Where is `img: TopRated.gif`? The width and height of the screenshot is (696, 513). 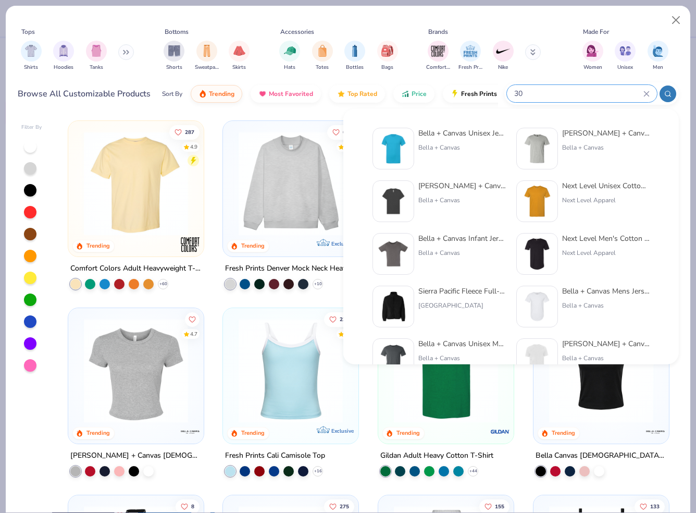
img: TopRated.gif is located at coordinates (341, 94).